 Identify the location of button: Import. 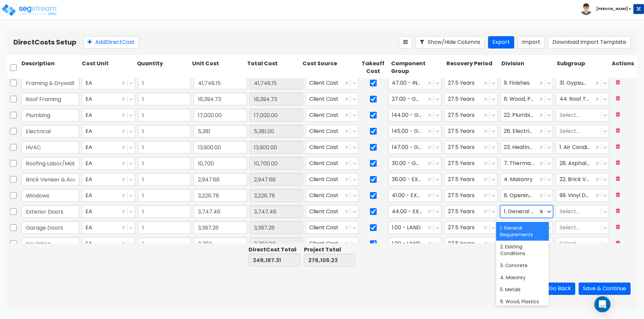
(531, 42).